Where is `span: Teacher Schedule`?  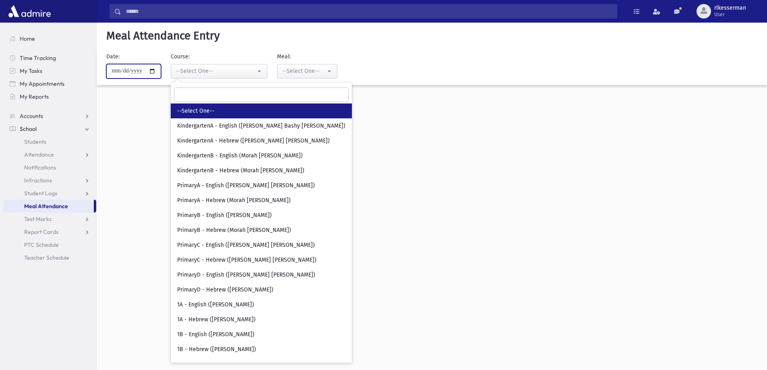
span: Teacher Schedule is located at coordinates (47, 258).